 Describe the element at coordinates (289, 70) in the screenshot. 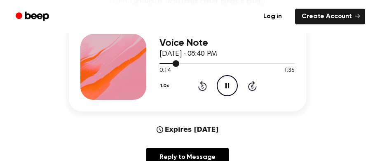

I see `span: 1:35` at that location.